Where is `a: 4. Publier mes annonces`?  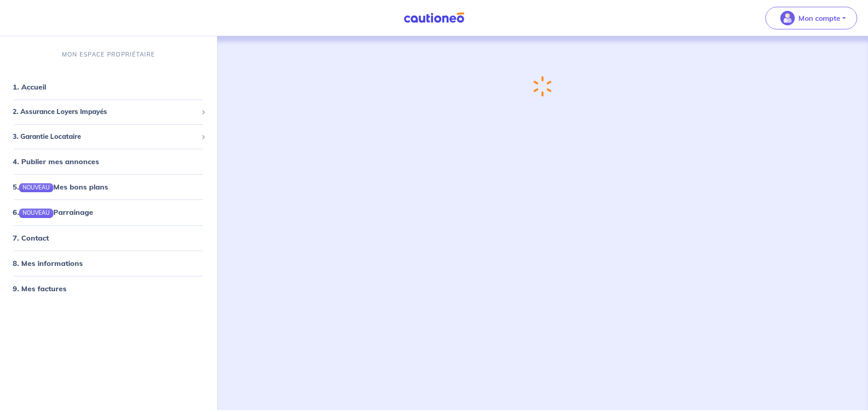
a: 4. Publier mes annonces is located at coordinates (56, 162).